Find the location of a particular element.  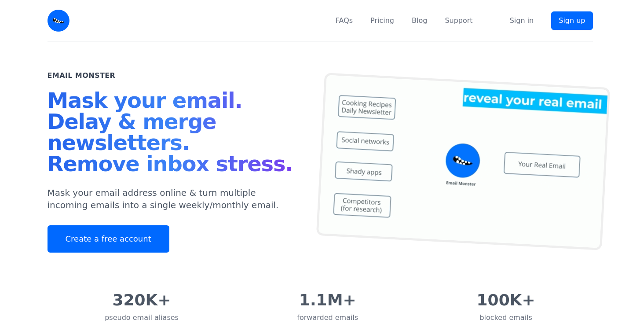

img: temp mail, free temporary mail, Temporary Email is located at coordinates (462, 161).